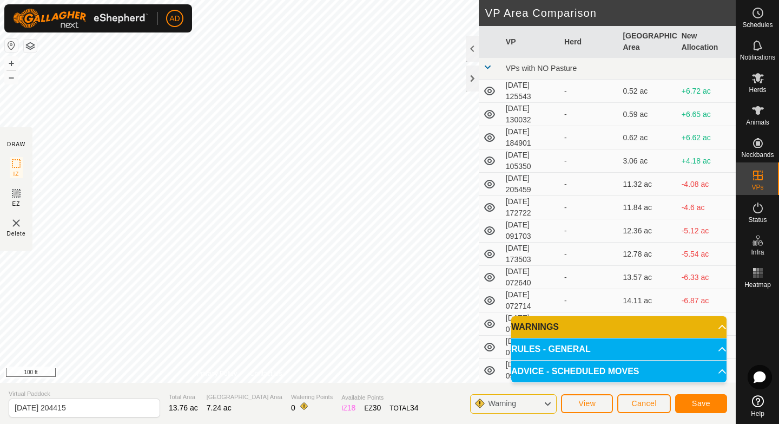  I want to click on th: New Allocation, so click(707, 42).